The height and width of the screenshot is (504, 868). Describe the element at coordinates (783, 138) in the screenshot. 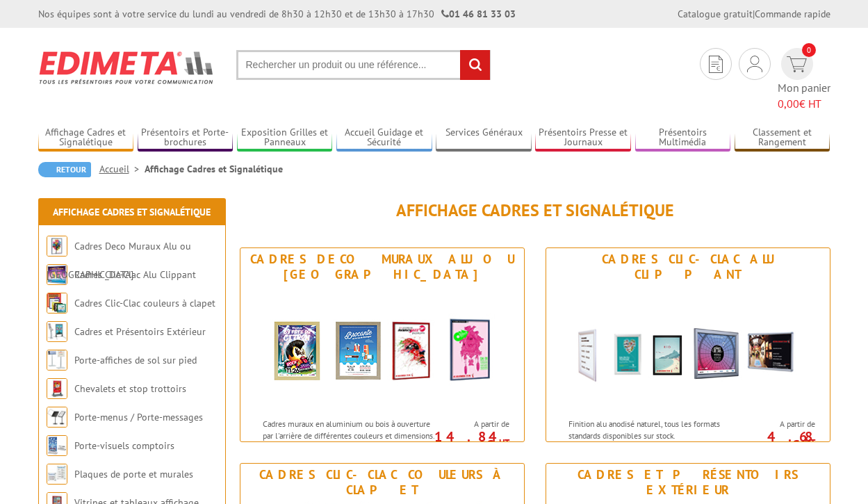

I see `a: Classement et Rangement` at that location.